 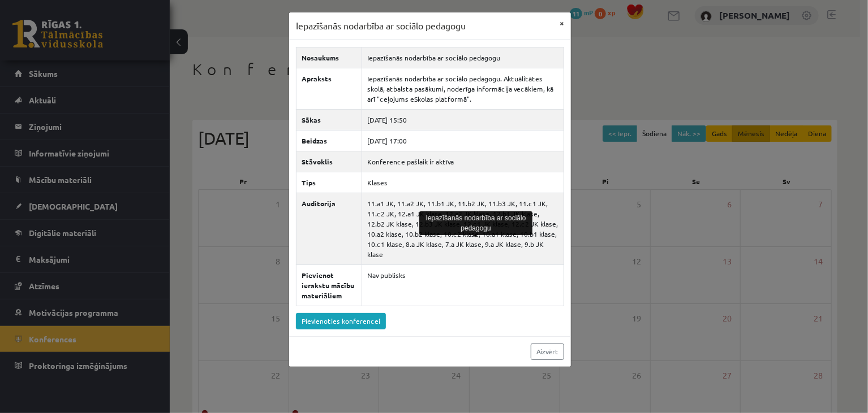 What do you see at coordinates (329, 229) in the screenshot?
I see `th: Auditorija` at bounding box center [329, 229].